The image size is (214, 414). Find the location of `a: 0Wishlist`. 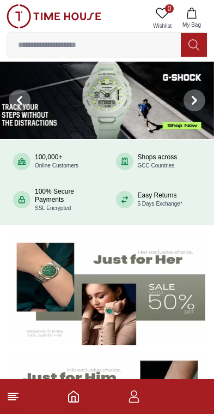

a: 0Wishlist is located at coordinates (162, 18).